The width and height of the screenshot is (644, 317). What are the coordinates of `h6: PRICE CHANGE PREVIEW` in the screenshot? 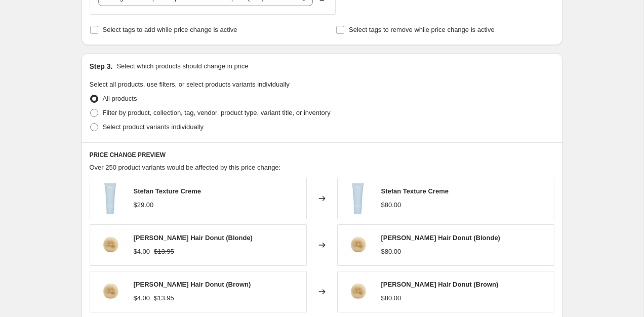 It's located at (322, 154).